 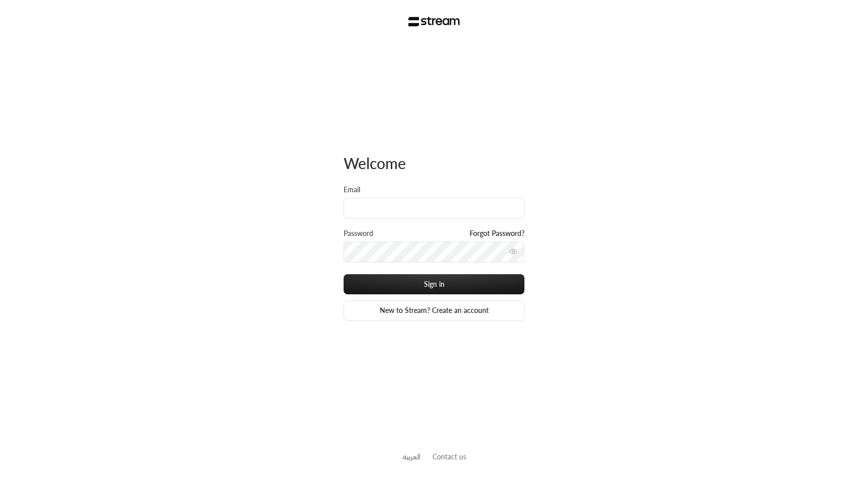 I want to click on a: New to Stream? Create an account, so click(x=434, y=311).